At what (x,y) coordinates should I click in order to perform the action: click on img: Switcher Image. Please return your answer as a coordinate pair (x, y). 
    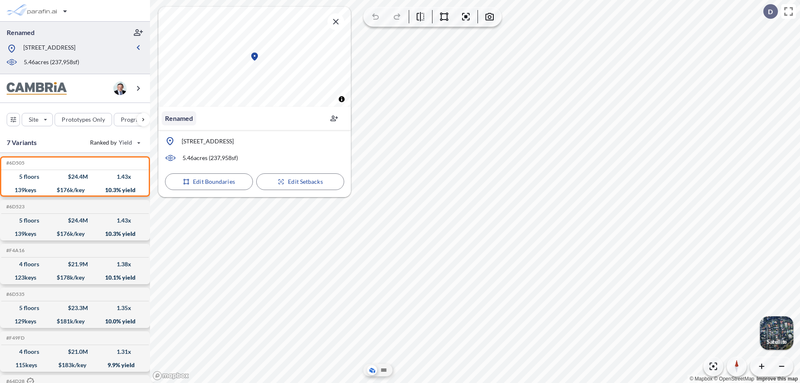
    Looking at the image, I should click on (777, 333).